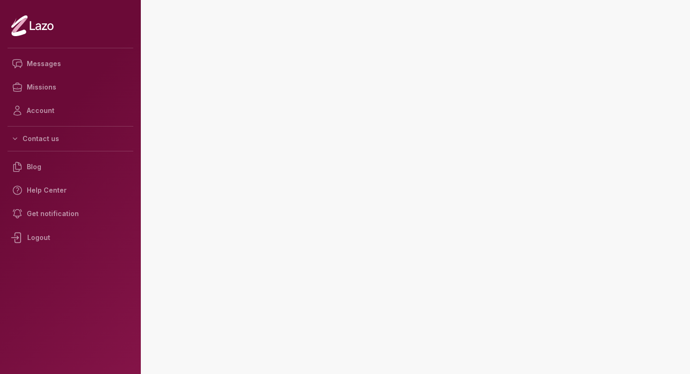 The width and height of the screenshot is (690, 374). What do you see at coordinates (70, 139) in the screenshot?
I see `button: Contact us` at bounding box center [70, 139].